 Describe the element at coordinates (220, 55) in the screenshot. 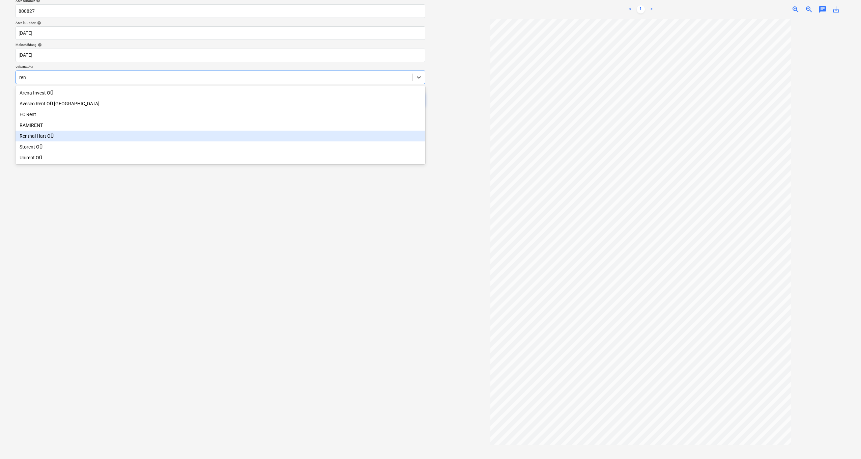

I see `input: Tähtaega pole määratud` at that location.